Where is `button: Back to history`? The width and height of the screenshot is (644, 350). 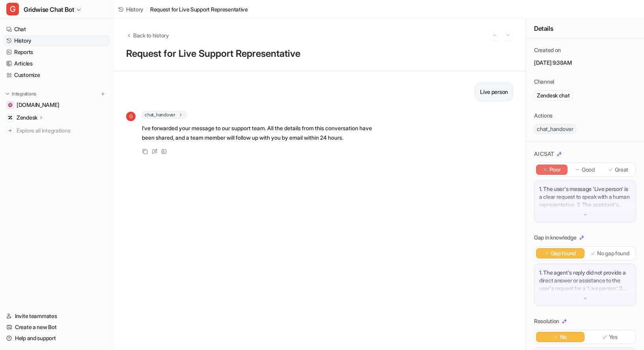
button: Back to history is located at coordinates (147, 35).